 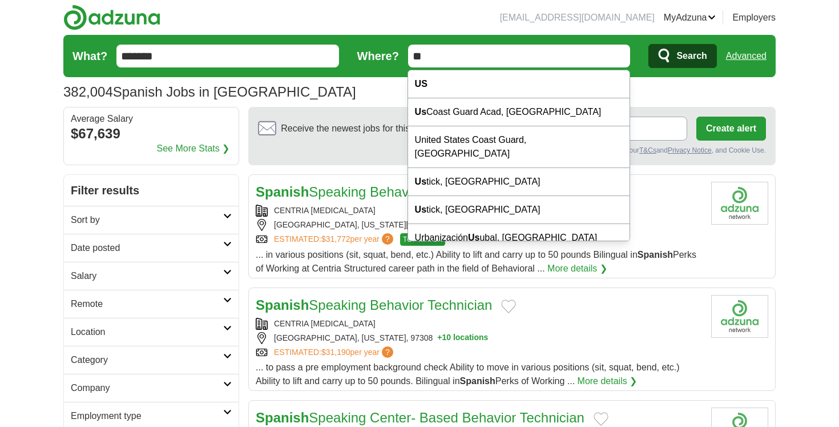 I want to click on label: Where?, so click(x=378, y=56).